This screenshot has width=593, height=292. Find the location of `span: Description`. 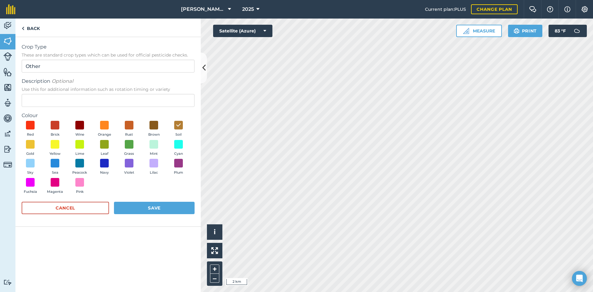

span: Description is located at coordinates (108, 81).